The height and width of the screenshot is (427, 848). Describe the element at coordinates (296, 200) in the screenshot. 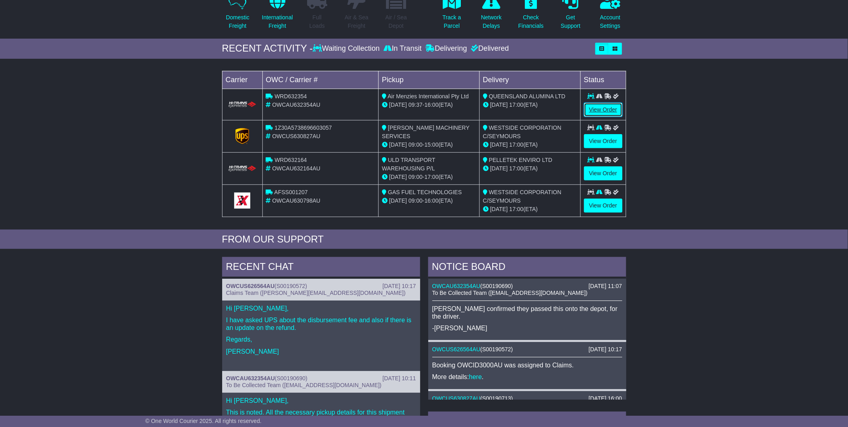

I see `span: OWCAU630798AU` at that location.